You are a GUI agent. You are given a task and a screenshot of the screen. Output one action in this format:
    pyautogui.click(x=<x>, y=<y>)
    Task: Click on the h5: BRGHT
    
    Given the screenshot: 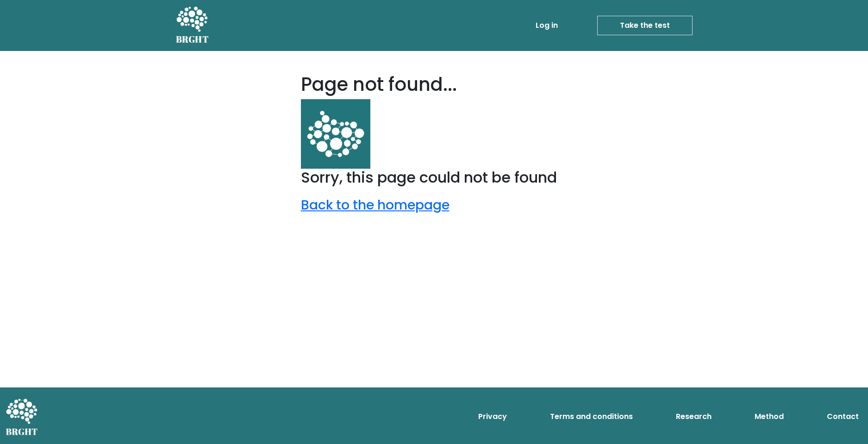 What is the action you would take?
    pyautogui.click(x=192, y=39)
    